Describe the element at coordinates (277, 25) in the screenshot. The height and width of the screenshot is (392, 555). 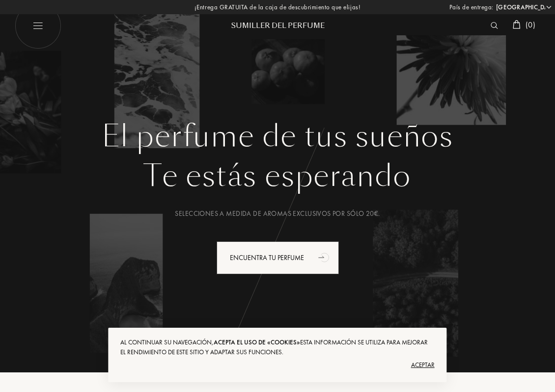
I see `font: Sumiller del perfume` at that location.